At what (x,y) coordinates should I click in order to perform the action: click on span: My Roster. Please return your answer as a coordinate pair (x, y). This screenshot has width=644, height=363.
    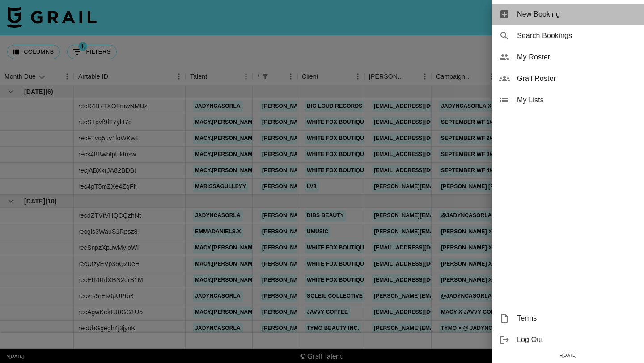
    Looking at the image, I should click on (577, 58).